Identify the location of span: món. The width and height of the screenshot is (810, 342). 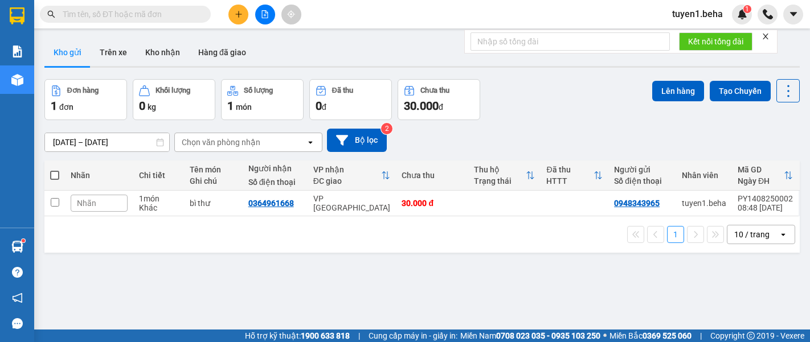
(244, 107).